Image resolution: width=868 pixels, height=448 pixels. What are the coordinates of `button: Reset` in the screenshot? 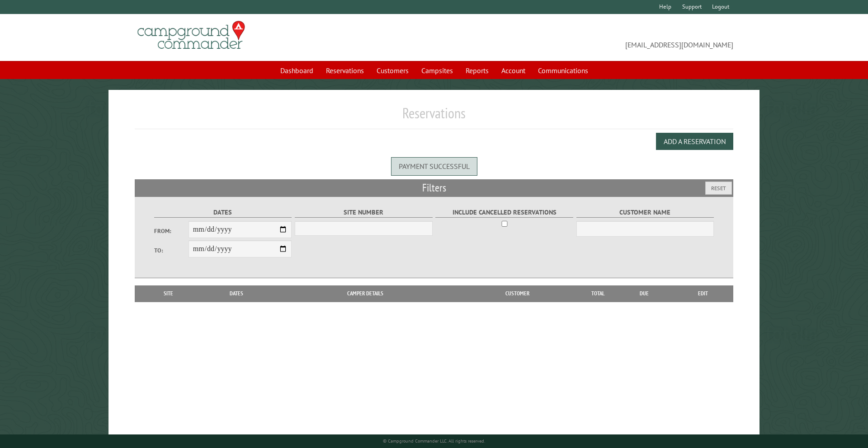 It's located at (718, 188).